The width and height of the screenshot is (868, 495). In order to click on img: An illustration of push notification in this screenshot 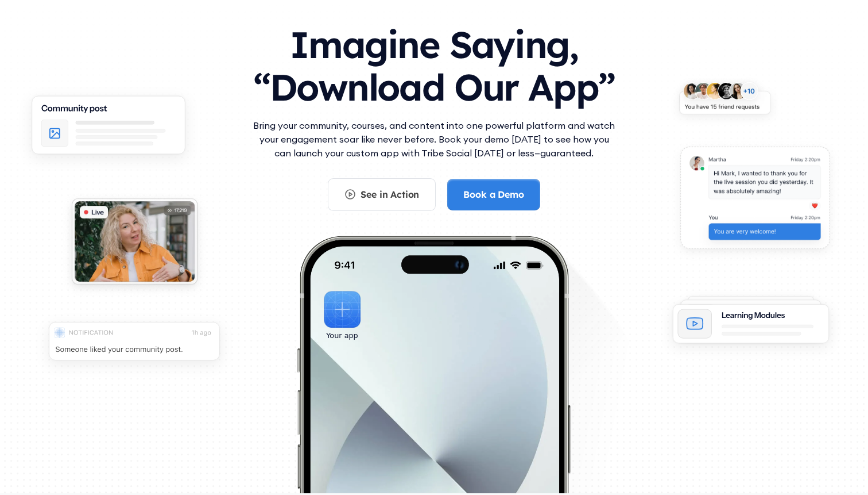, I will do `click(134, 345)`.